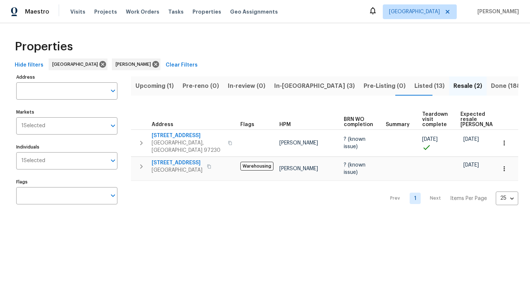 Image resolution: width=530 pixels, height=286 pixels. What do you see at coordinates (415, 198) in the screenshot?
I see `a: Goto page 1` at bounding box center [415, 198].